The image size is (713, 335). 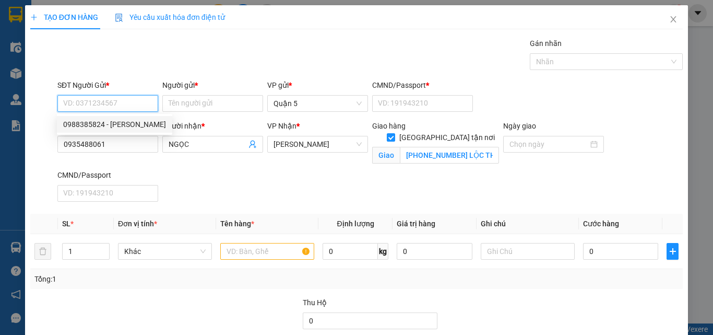 What do you see at coordinates (528, 223) in the screenshot?
I see `th: Ghi chú` at bounding box center [528, 223].